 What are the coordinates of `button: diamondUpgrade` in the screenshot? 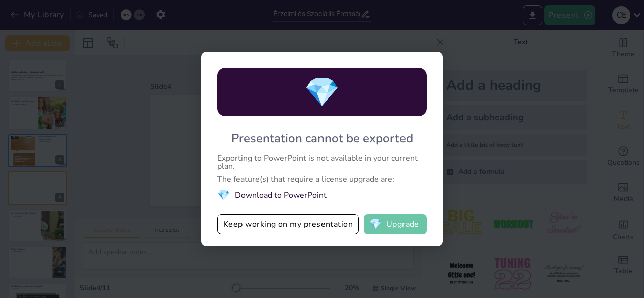 It's located at (395, 224).